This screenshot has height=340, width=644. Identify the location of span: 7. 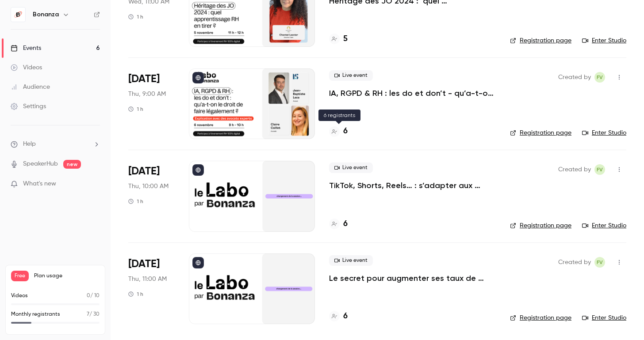
(88, 315).